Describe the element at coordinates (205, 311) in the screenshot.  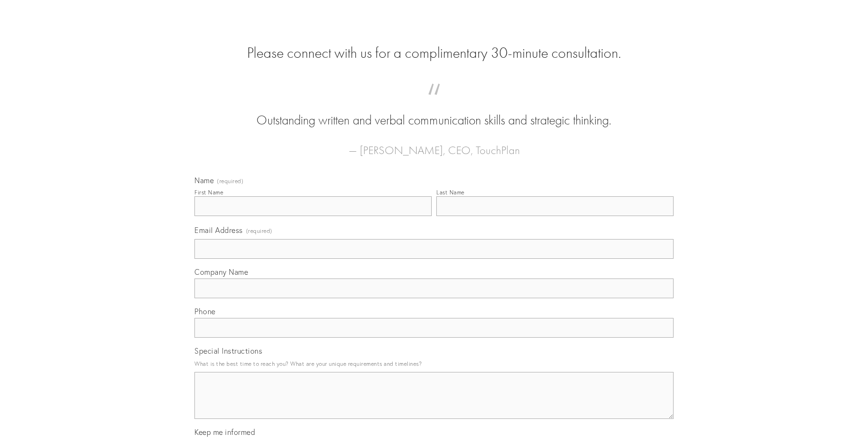
I see `span: Phone` at that location.